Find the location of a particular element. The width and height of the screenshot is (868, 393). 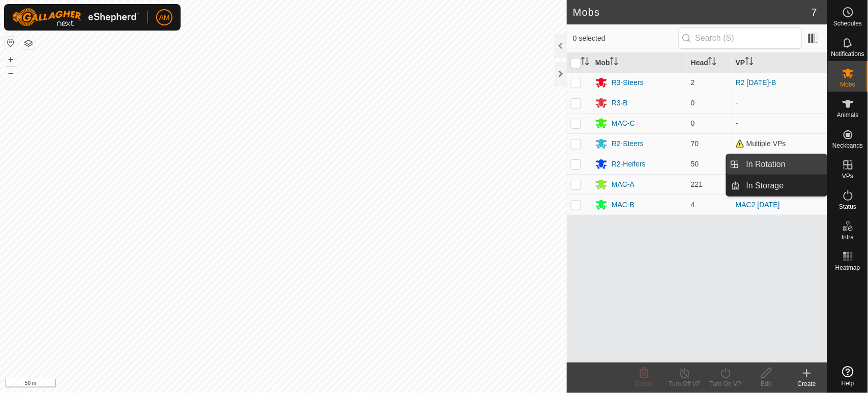

span: In Rotation is located at coordinates (765, 165).